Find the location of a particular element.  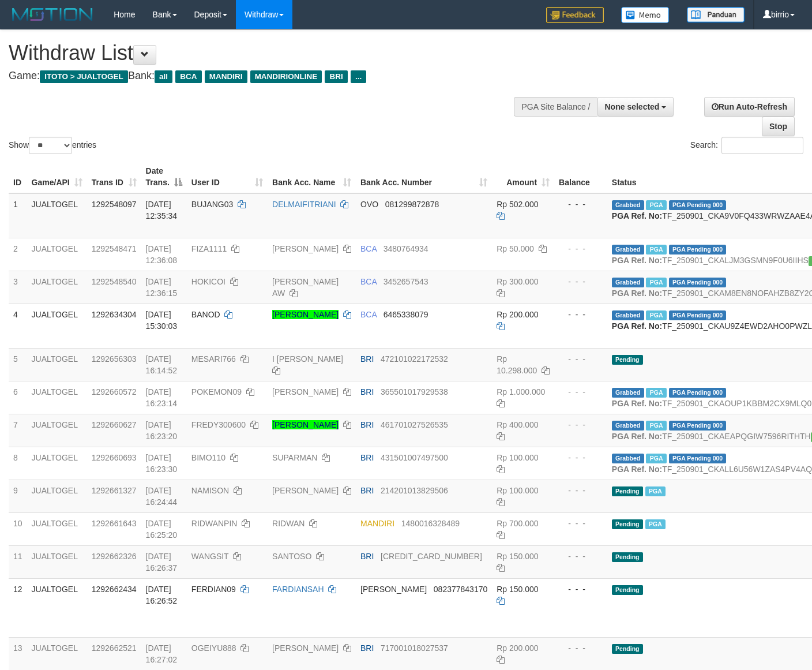

span: 1292548540 is located at coordinates (115, 282).